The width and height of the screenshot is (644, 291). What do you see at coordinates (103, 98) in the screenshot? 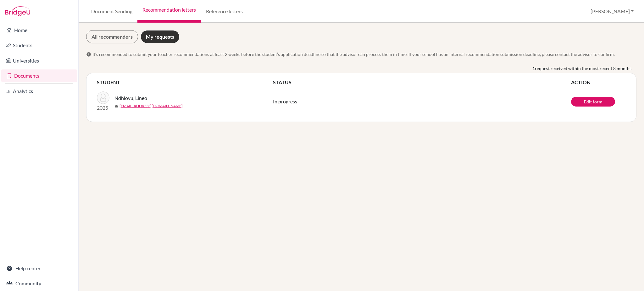
I see `img: Ndhlovu, Lineo` at bounding box center [103, 98].